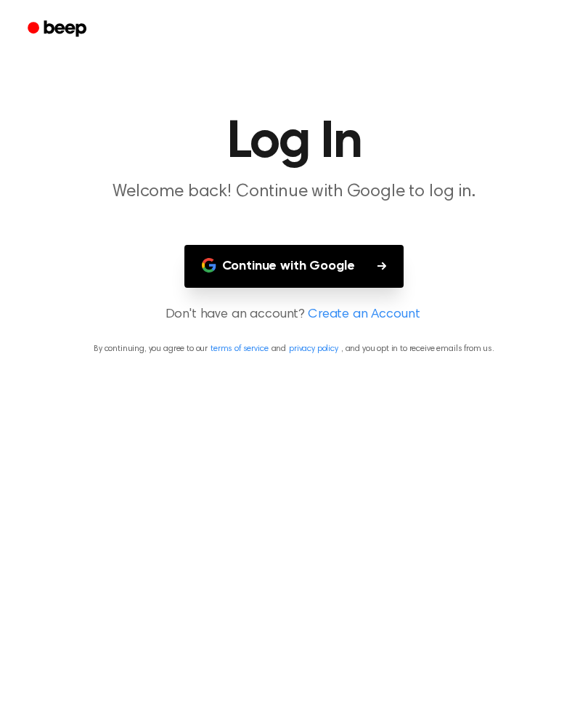 The height and width of the screenshot is (710, 588). What do you see at coordinates (294, 266) in the screenshot?
I see `button: Continue with Google` at bounding box center [294, 266].